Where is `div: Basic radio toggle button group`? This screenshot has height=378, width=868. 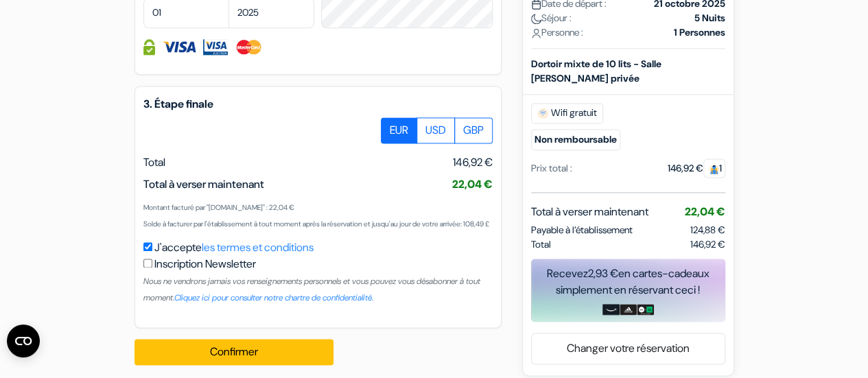 div: Basic radio toggle button group is located at coordinates (437, 130).